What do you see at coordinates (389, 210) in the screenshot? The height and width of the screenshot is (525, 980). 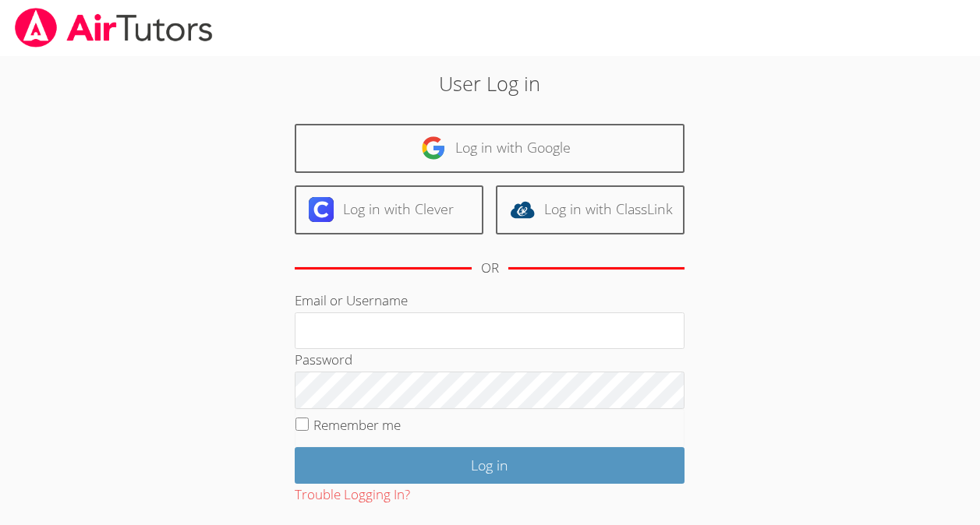 I see `a: Log in with Clever` at bounding box center [389, 210].